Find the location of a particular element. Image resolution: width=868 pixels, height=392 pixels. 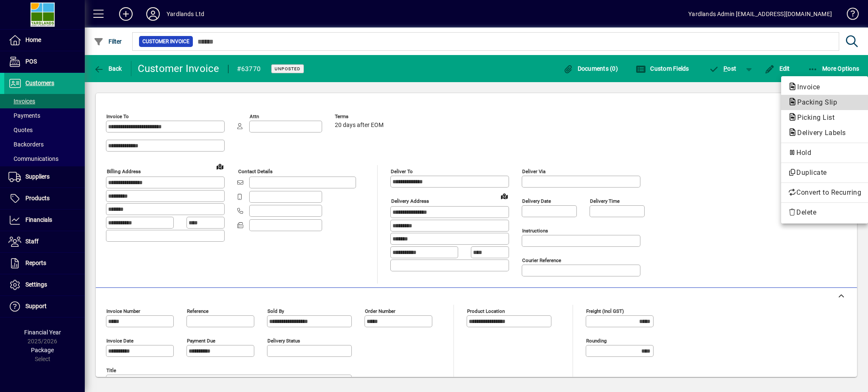

span: Hold is located at coordinates (824, 153).